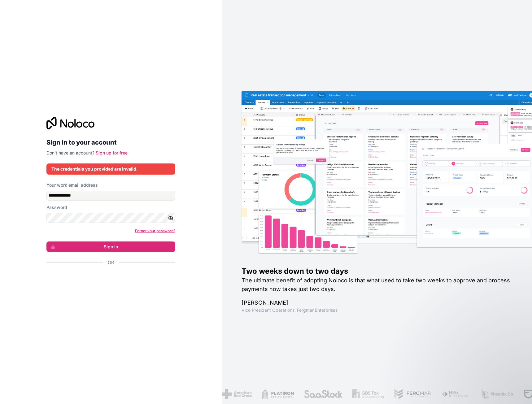 The width and height of the screenshot is (532, 404). What do you see at coordinates (155, 231) in the screenshot?
I see `a: Forgot your password?` at bounding box center [155, 231].